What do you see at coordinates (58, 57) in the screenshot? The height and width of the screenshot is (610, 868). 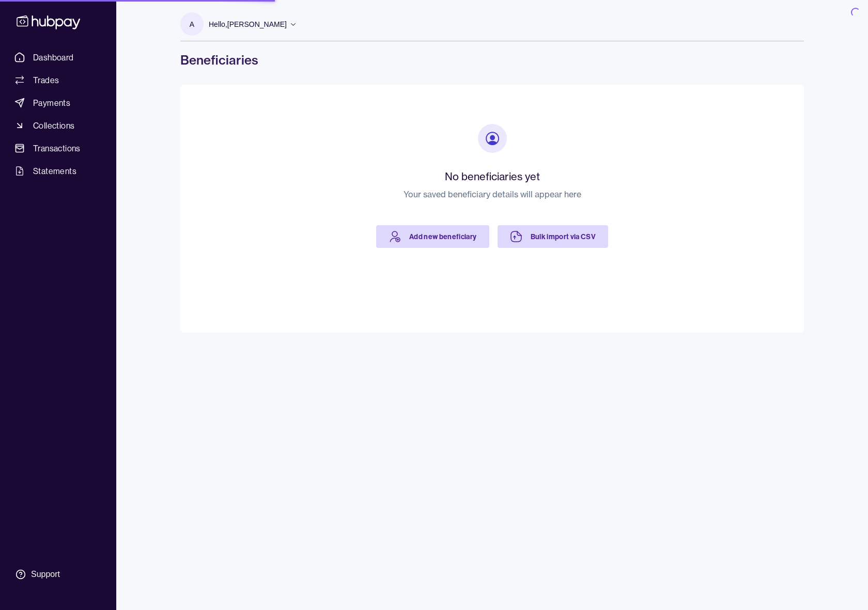 I see `a: Dashboard` at bounding box center [58, 57].